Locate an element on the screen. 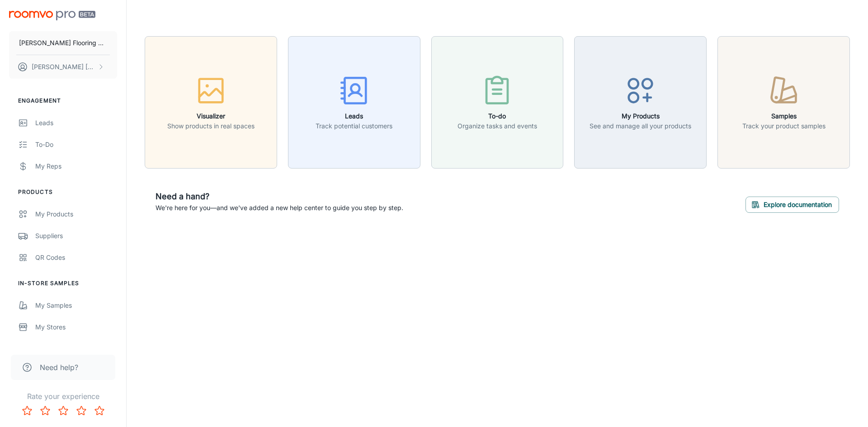 This screenshot has height=427, width=868. div: My Products is located at coordinates (76, 214).